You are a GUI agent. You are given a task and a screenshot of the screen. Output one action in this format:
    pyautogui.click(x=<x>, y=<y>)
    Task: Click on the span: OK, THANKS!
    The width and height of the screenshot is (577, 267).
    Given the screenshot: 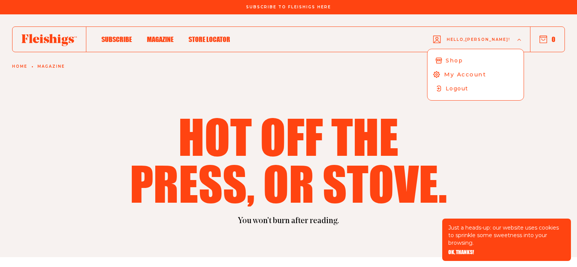 What is the action you would take?
    pyautogui.click(x=461, y=253)
    